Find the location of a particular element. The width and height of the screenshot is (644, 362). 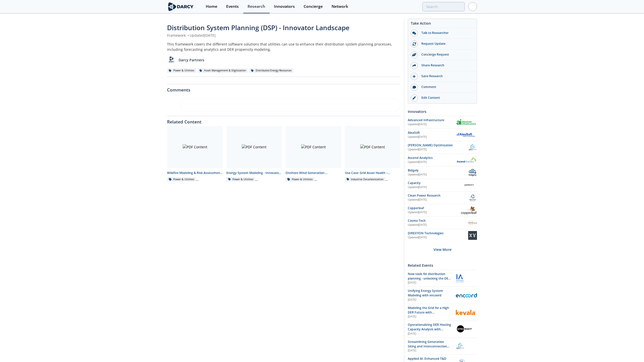

div: This framework covers the different software solutions that utilities can use to enhance their di... is located at coordinates (284, 47).